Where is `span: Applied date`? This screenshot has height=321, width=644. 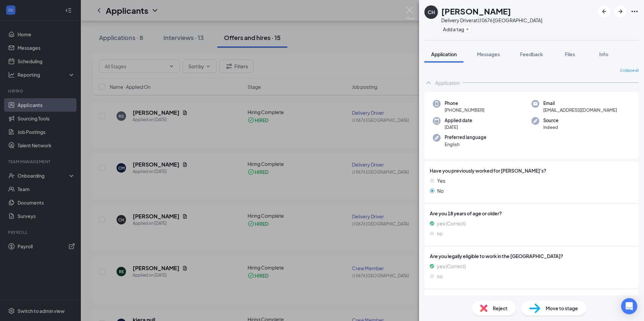
span: Applied date is located at coordinates (458, 120).